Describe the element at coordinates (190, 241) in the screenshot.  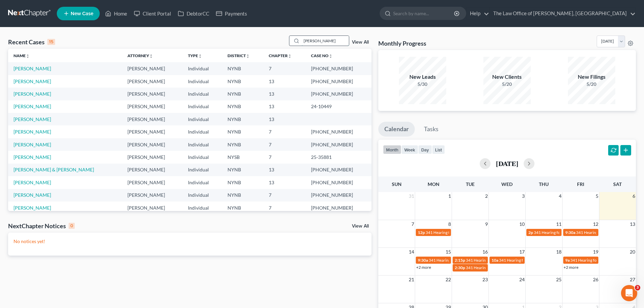
I see `p: No notices yet!` at that location.